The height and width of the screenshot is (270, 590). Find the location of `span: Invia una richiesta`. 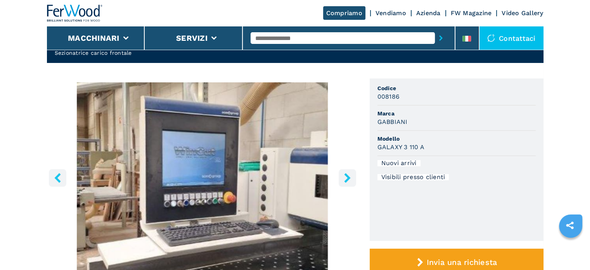

span: Invia una richiesta is located at coordinates (462, 262).